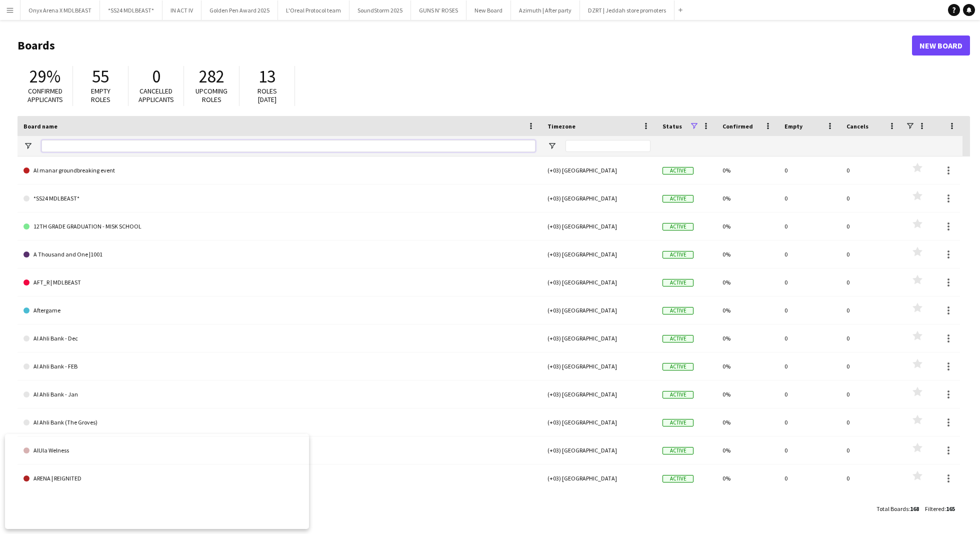 This screenshot has height=534, width=980. What do you see at coordinates (182, 10) in the screenshot?
I see `button: IN ACT IV` at bounding box center [182, 10].